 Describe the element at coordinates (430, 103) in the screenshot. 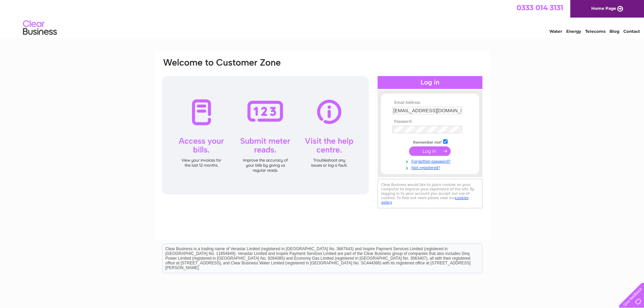

I see `th: Email Address:` at that location.